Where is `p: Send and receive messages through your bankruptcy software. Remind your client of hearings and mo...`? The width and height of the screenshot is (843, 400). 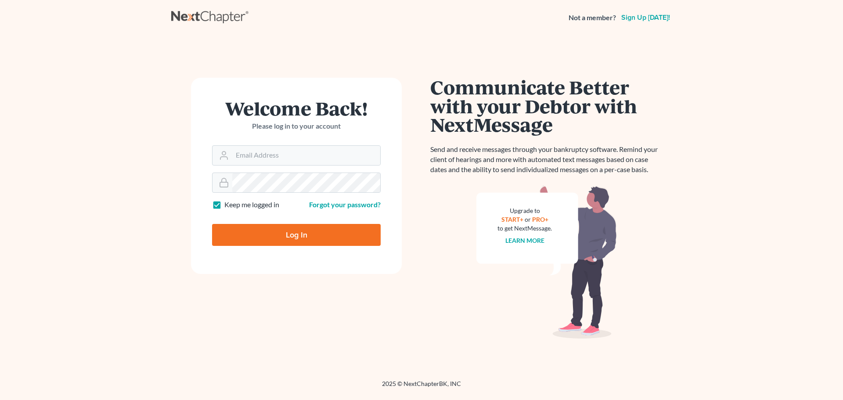 p: Send and receive messages through your bankruptcy software. Remind your client of hearings and mo... is located at coordinates (546, 159).